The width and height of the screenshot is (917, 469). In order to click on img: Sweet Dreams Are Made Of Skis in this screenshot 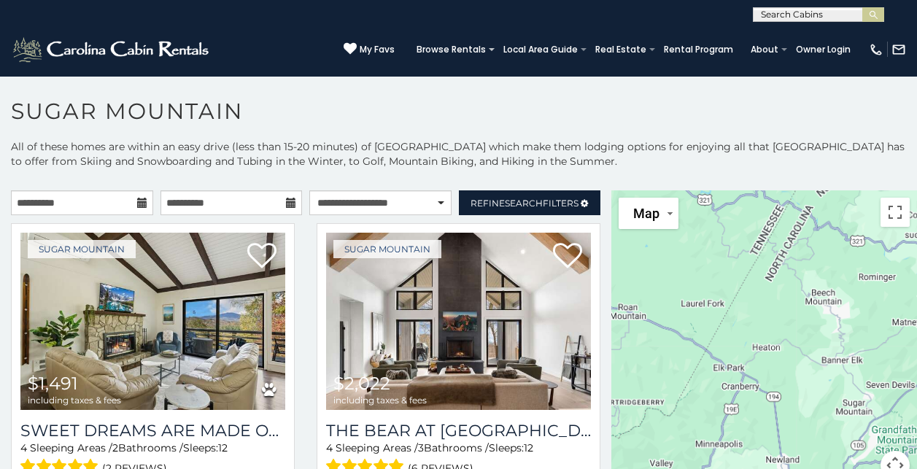, I will do `click(152, 321)`.